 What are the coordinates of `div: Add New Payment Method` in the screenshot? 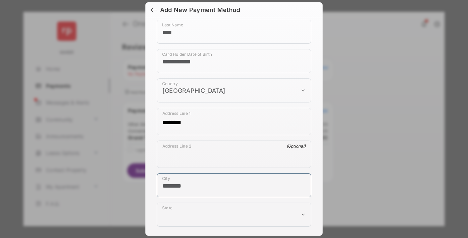 It's located at (200, 10).